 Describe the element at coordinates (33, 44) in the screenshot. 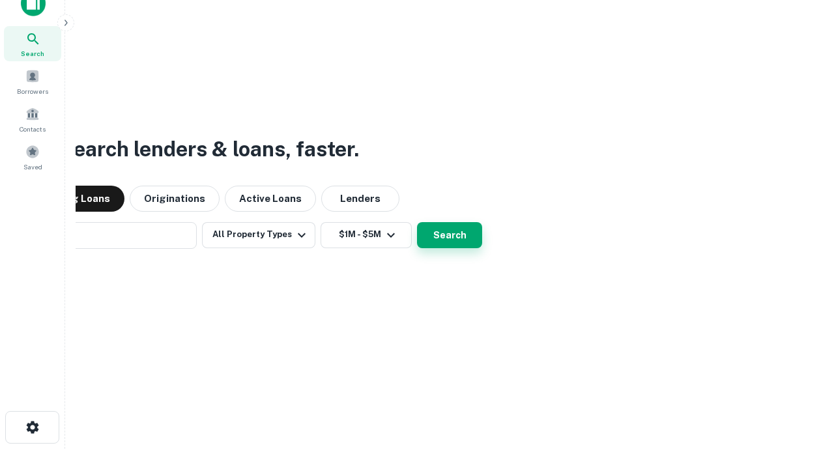

I see `a: Search` at that location.